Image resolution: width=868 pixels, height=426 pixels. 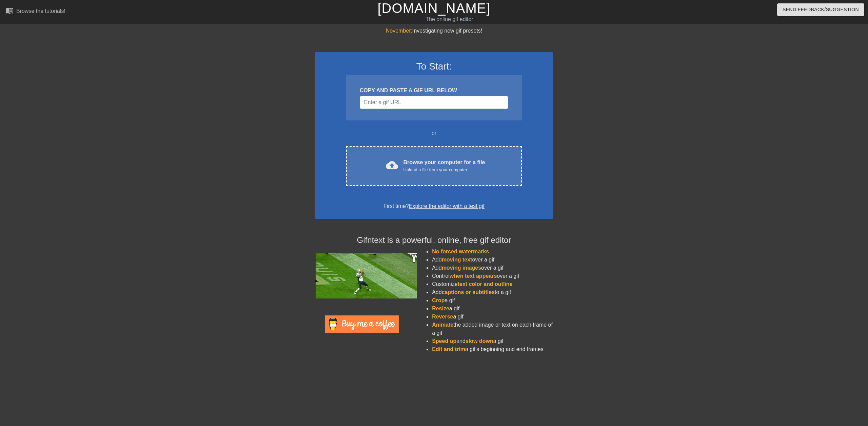 I want to click on span: Crop, so click(x=438, y=300).